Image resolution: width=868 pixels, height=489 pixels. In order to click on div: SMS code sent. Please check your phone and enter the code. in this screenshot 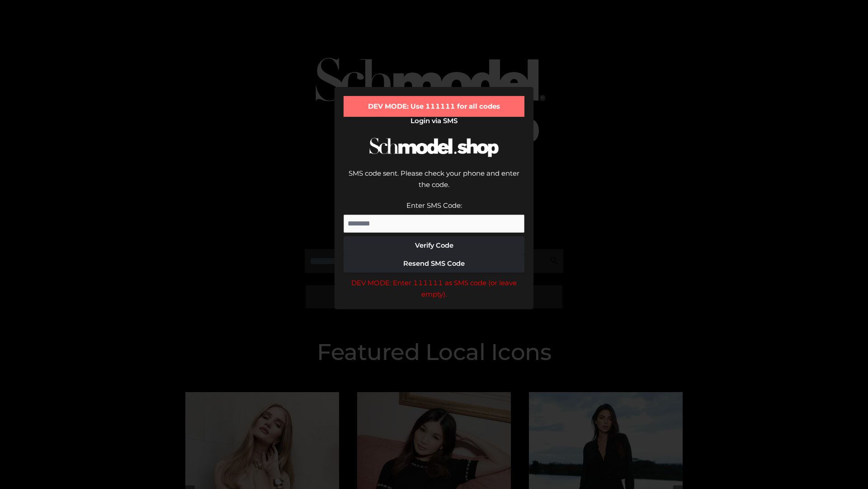, I will do `click(434, 183)`.